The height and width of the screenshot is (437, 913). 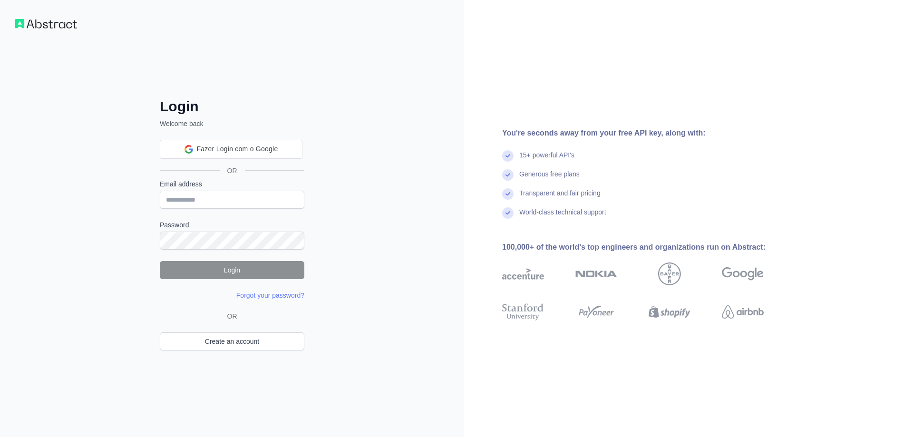 What do you see at coordinates (232, 341) in the screenshot?
I see `a: Create an account` at bounding box center [232, 341].